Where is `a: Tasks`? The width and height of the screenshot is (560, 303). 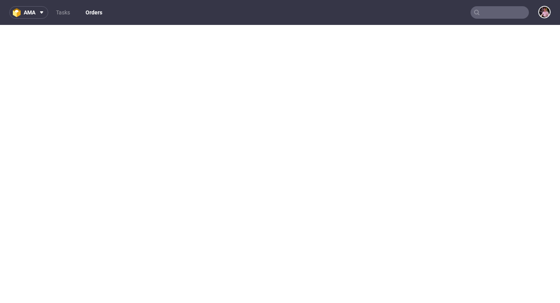 a: Tasks is located at coordinates (63, 12).